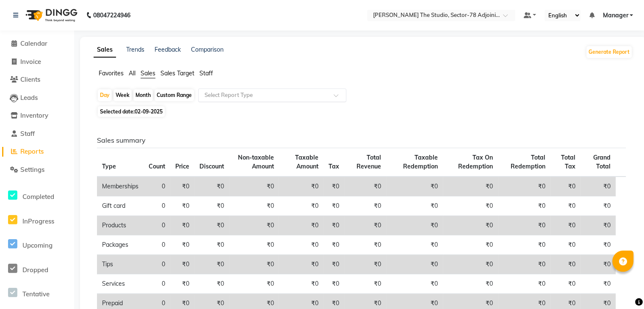  I want to click on span: Total Revenue, so click(369, 162).